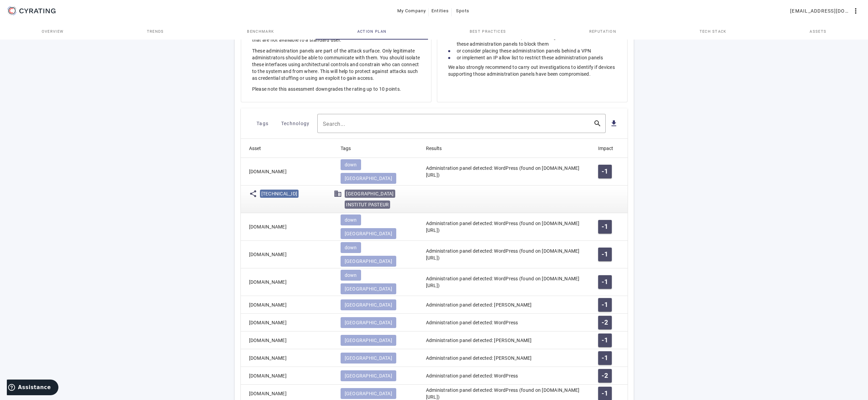 The image size is (868, 400). Describe the element at coordinates (155, 32) in the screenshot. I see `span: Trends` at that location.